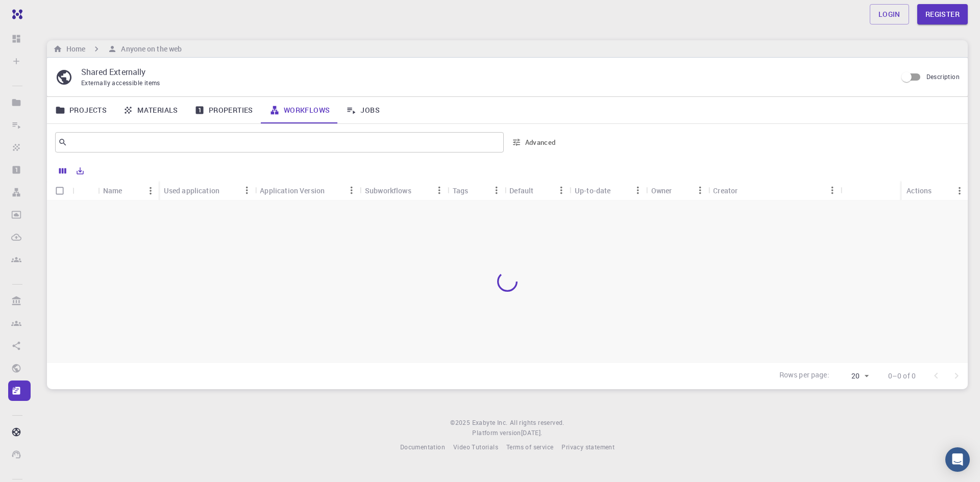 Image resolution: width=980 pixels, height=482 pixels. Describe the element at coordinates (852, 376) in the screenshot. I see `div: 20` at that location.